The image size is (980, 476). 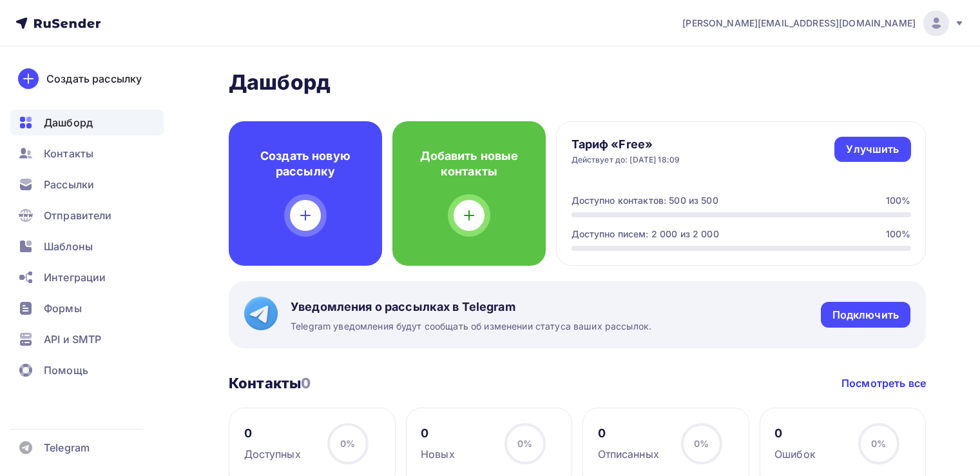 I want to click on span: Шаблоны, so click(x=68, y=246).